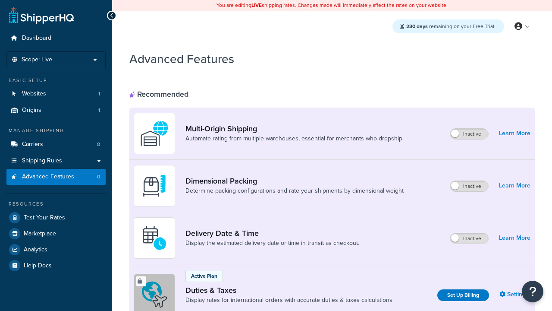  I want to click on a: Dimensional Packing, so click(295, 181).